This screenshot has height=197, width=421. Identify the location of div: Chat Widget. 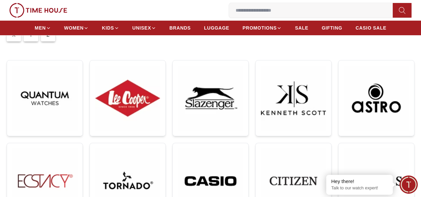
(409, 185).